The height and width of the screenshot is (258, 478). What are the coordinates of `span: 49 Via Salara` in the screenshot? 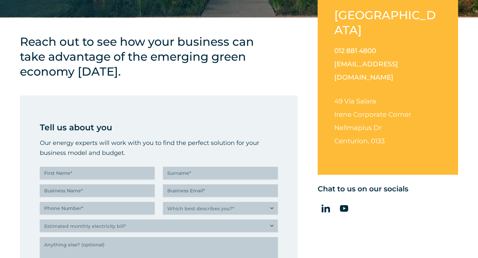 It's located at (355, 101).